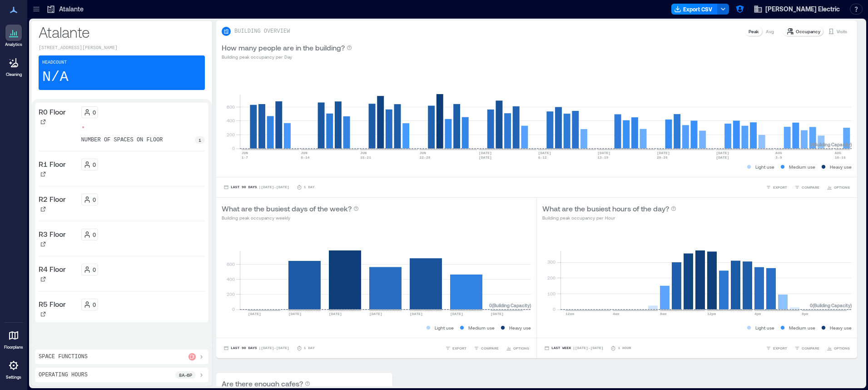 This screenshot has width=868, height=390. Describe the element at coordinates (842, 31) in the screenshot. I see `p: Visits` at that location.